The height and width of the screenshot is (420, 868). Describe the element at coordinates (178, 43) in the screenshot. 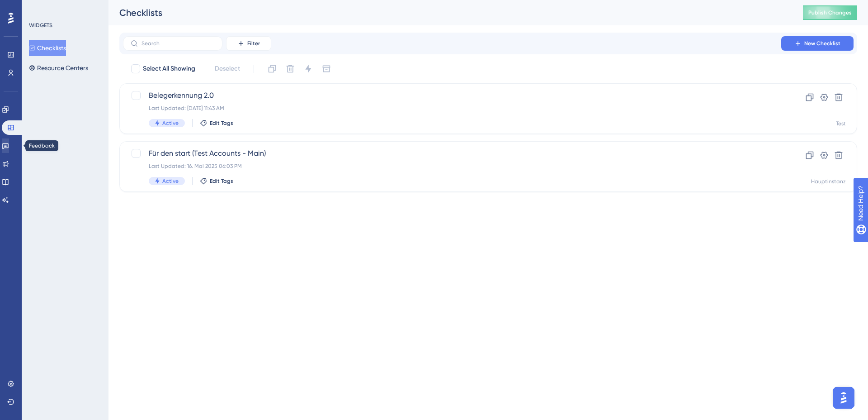

I see `input: Search` at that location.